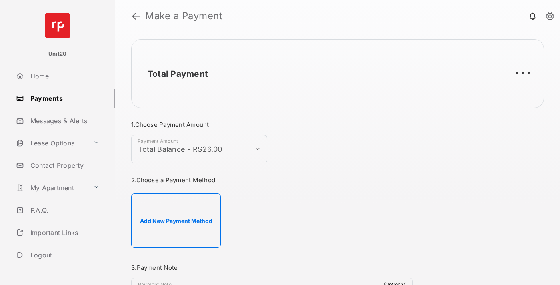 This screenshot has height=285, width=560. Describe the element at coordinates (58, 26) in the screenshot. I see `img: svg+xml;base64,PHN2ZyB4bWxucz0iaHR0cDovL3d3dy53My5vcmcvMjAwMC9zdmciIHdpZHRoPSI2NCIgaGVpZ2h0PSI2NC...` at that location.